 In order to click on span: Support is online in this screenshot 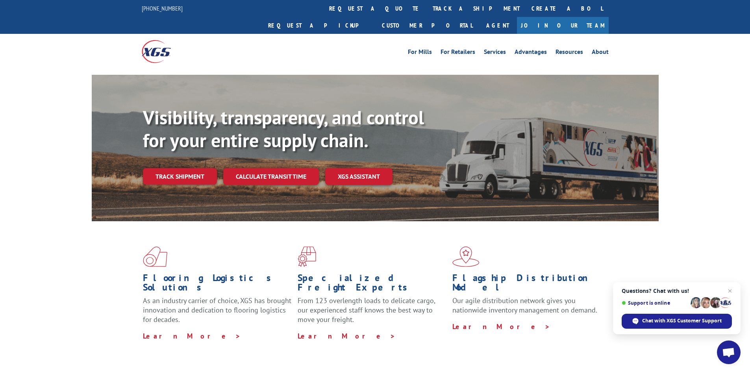, I will do `click(655, 303)`.